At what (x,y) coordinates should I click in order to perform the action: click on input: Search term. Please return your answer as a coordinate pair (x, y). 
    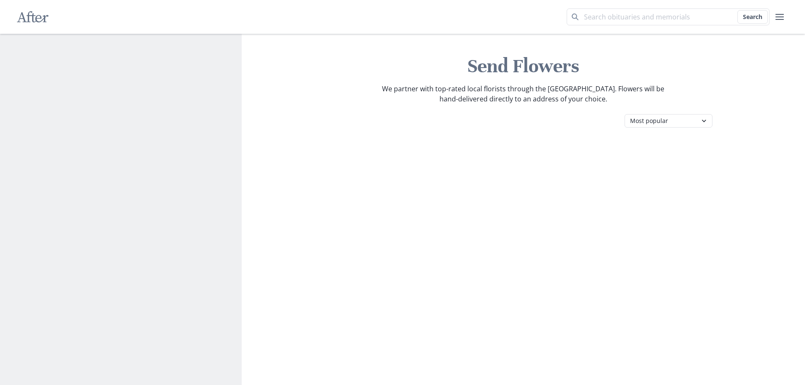
    Looking at the image, I should click on (668, 17).